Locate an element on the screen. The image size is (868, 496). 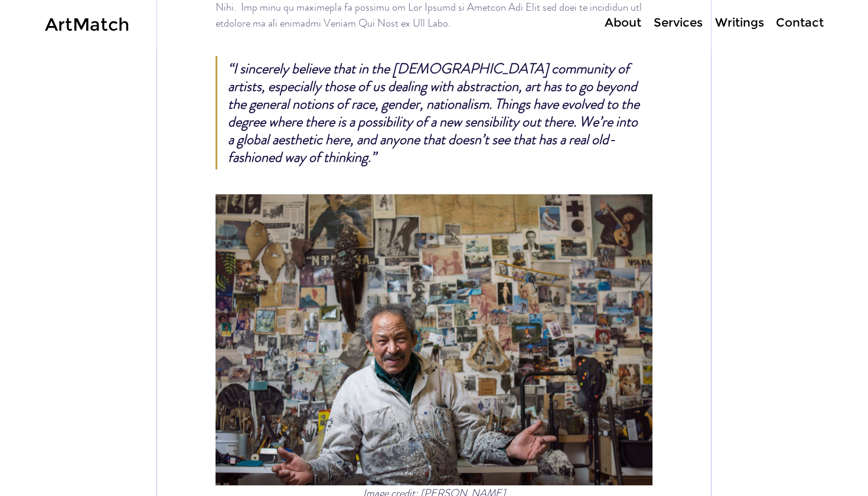
p: Services is located at coordinates (678, 23).